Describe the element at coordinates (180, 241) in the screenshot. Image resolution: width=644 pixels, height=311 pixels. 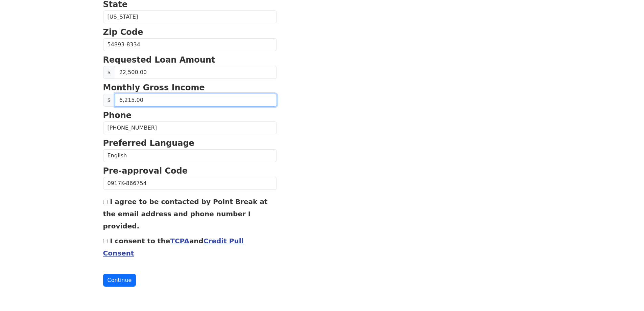
I see `a: TCPA` at that location.